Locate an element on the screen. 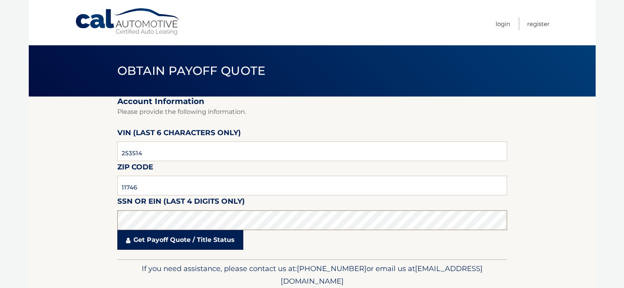 The height and width of the screenshot is (288, 624). a: Get Payoff Quote / Title Status is located at coordinates (180, 240).